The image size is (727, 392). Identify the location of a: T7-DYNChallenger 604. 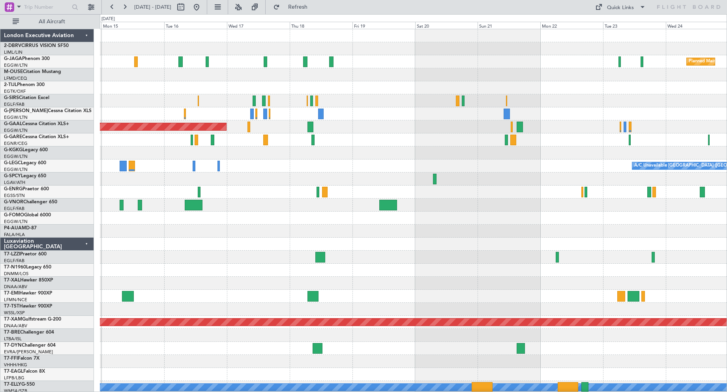
(30, 346).